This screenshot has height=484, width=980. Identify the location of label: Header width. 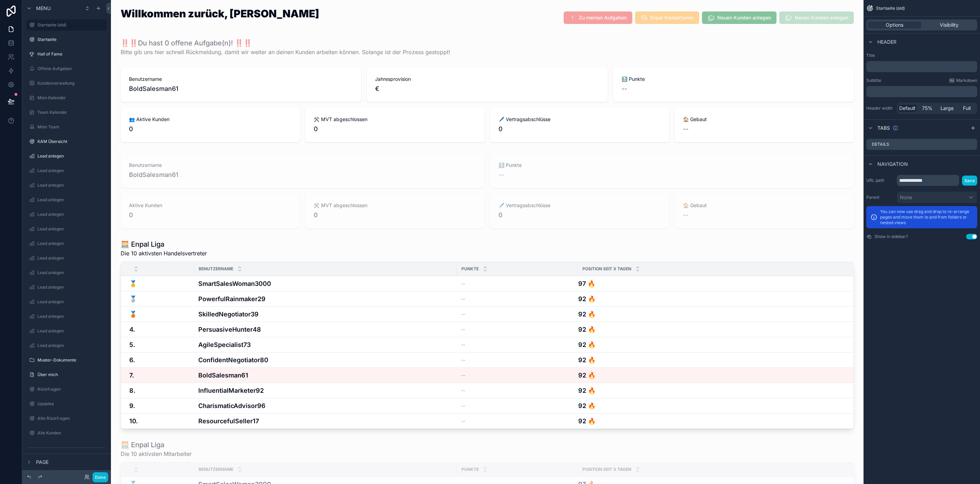
(880, 108).